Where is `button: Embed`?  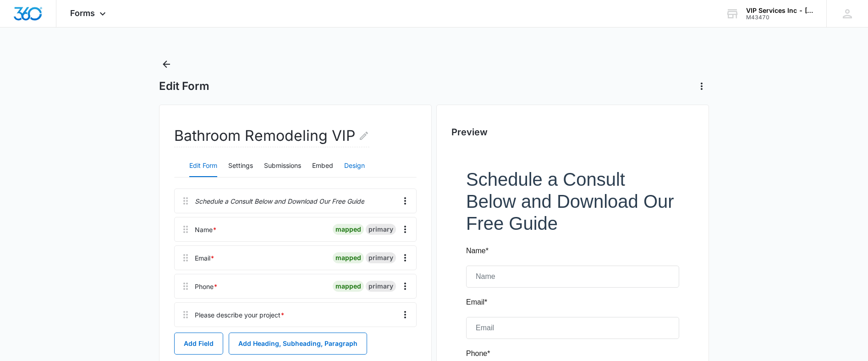 button: Embed is located at coordinates (323, 166).